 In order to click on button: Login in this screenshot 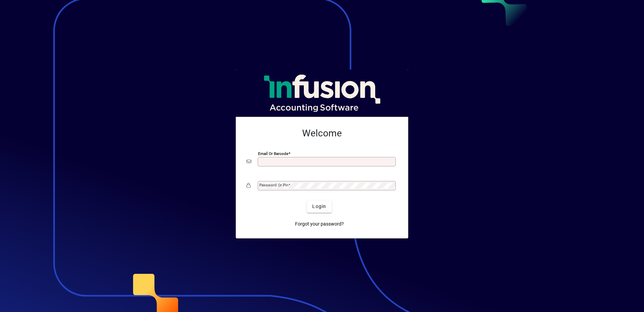, I will do `click(319, 206)`.